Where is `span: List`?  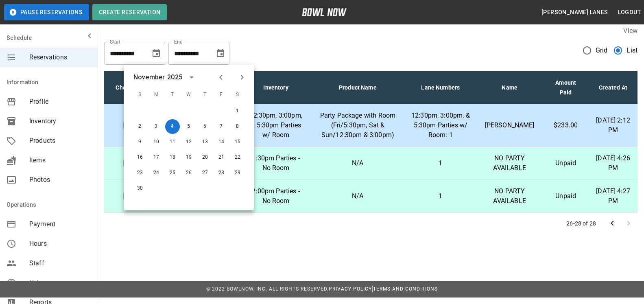 span: List is located at coordinates (631, 50).